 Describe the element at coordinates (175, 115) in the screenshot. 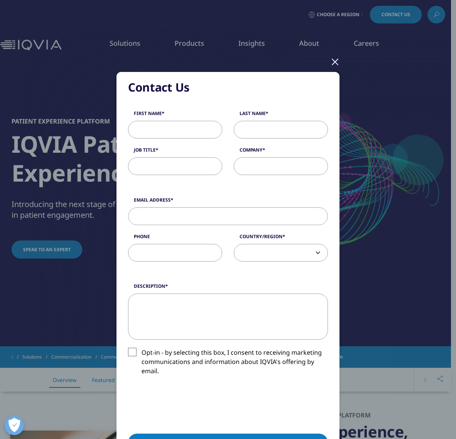

I see `label: First Name` at that location.